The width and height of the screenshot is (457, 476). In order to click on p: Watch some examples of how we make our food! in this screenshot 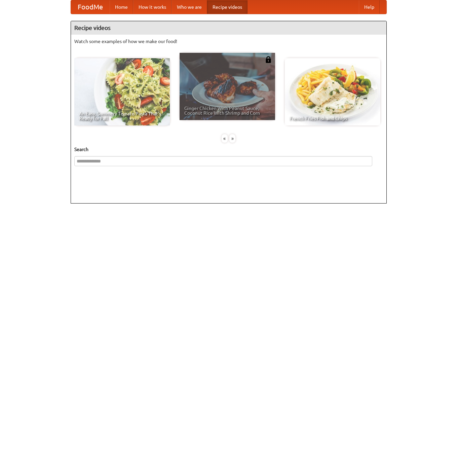, I will do `click(229, 42)`.